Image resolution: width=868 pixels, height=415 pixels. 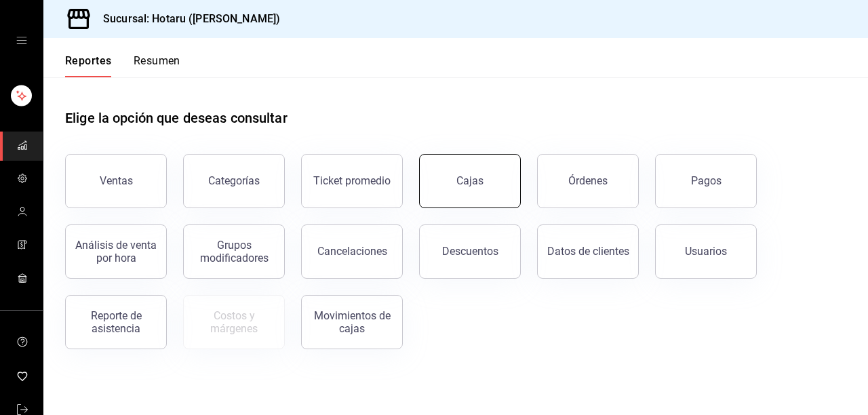 I want to click on div: Costos y márgenes, so click(x=234, y=322).